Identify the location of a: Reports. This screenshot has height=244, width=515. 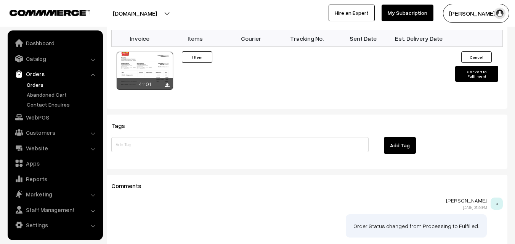
(55, 179).